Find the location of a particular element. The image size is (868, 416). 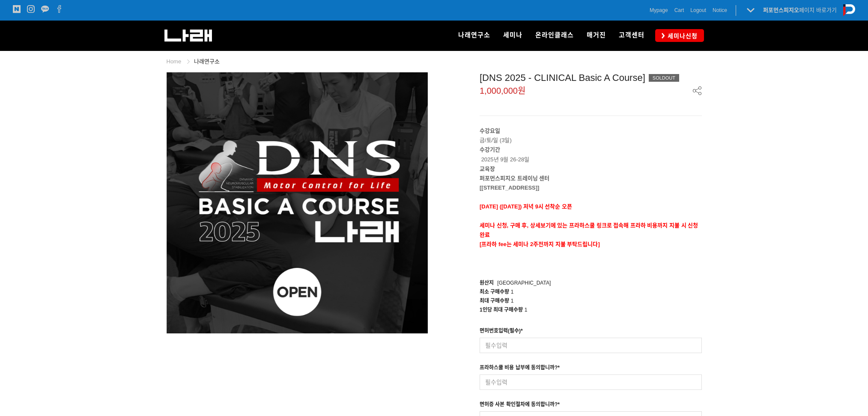

span: 매거진 is located at coordinates (596, 35).